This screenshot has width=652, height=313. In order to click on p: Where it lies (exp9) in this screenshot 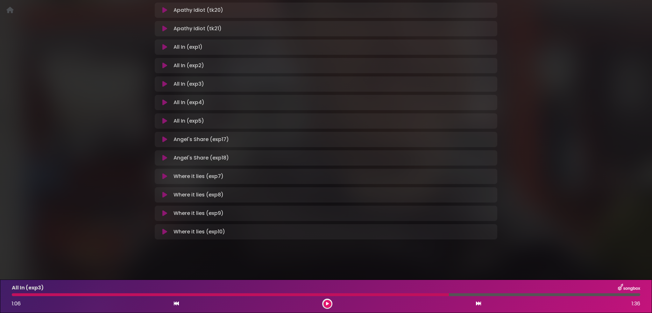, I will do `click(198, 213)`.